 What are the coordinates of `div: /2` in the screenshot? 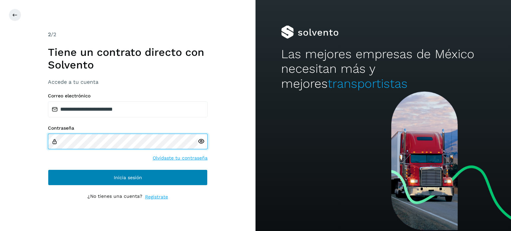 It's located at (128, 35).